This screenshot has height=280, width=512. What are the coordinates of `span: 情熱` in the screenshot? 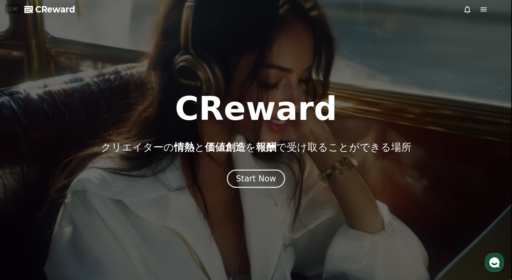 It's located at (184, 147).